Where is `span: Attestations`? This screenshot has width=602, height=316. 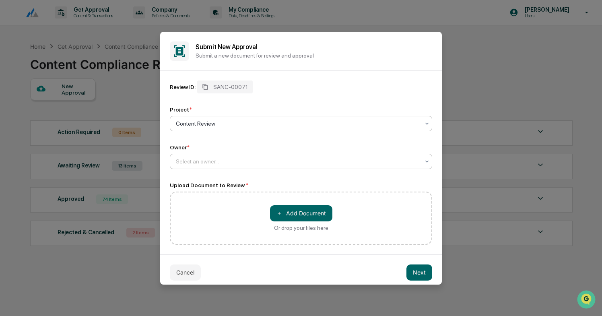 span: Attestations is located at coordinates (83, 106).